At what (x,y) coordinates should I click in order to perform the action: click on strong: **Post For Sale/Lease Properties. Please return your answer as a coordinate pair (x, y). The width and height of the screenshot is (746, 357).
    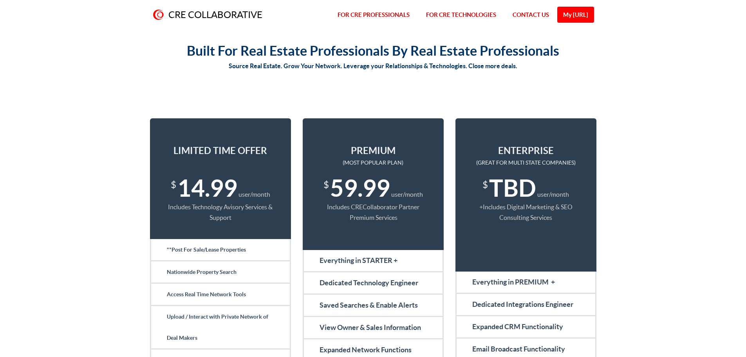
    Looking at the image, I should click on (206, 250).